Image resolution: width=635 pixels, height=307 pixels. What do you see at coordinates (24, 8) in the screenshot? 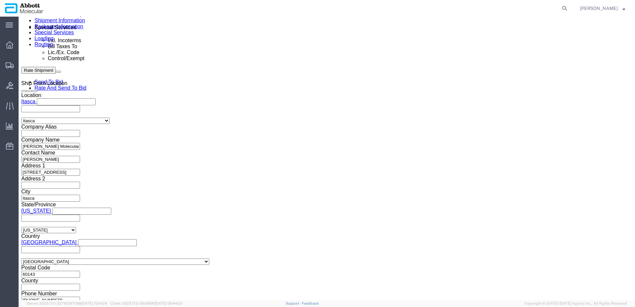
I see `img: logo` at bounding box center [24, 8].